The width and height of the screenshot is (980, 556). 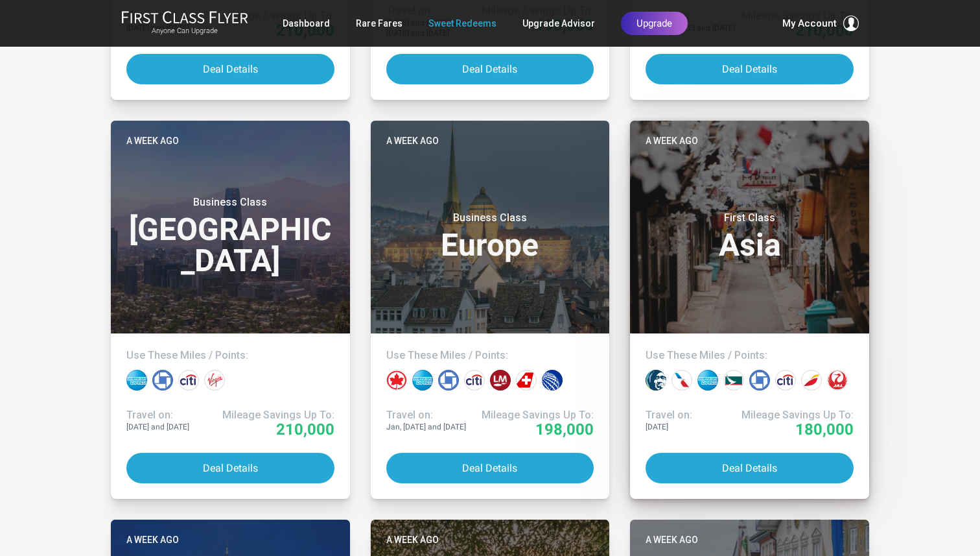 What do you see at coordinates (820, 23) in the screenshot?
I see `button: My Account` at bounding box center [820, 23].